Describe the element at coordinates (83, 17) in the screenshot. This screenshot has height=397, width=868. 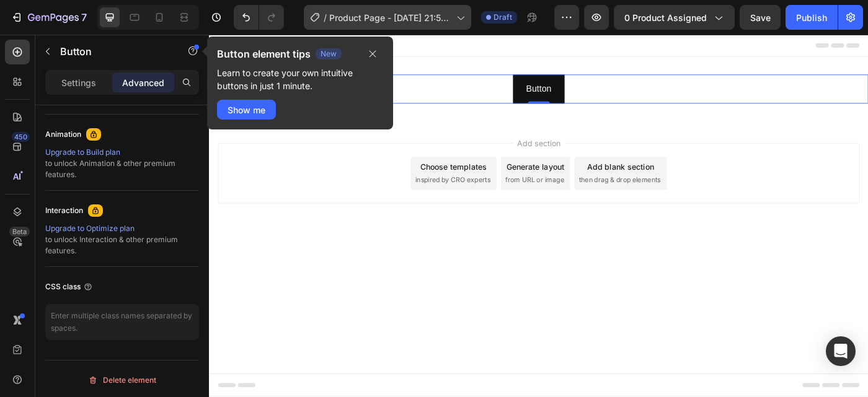
I see `p: 7` at that location.